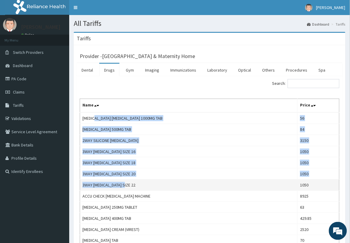  I want to click on td: 2520, so click(319, 230).